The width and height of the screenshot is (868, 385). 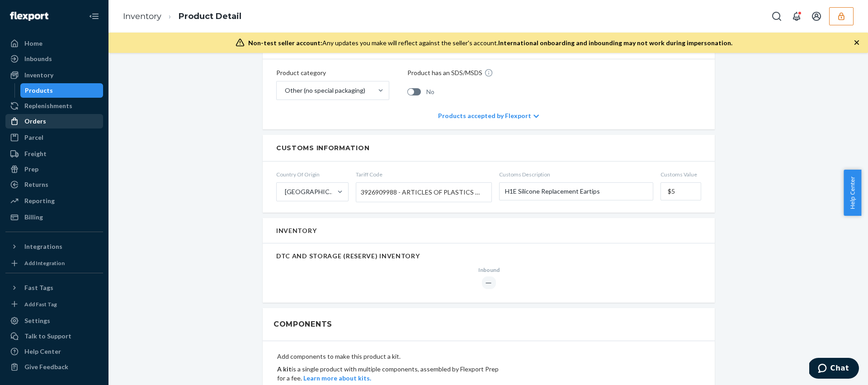 I want to click on a: Settings, so click(x=54, y=321).